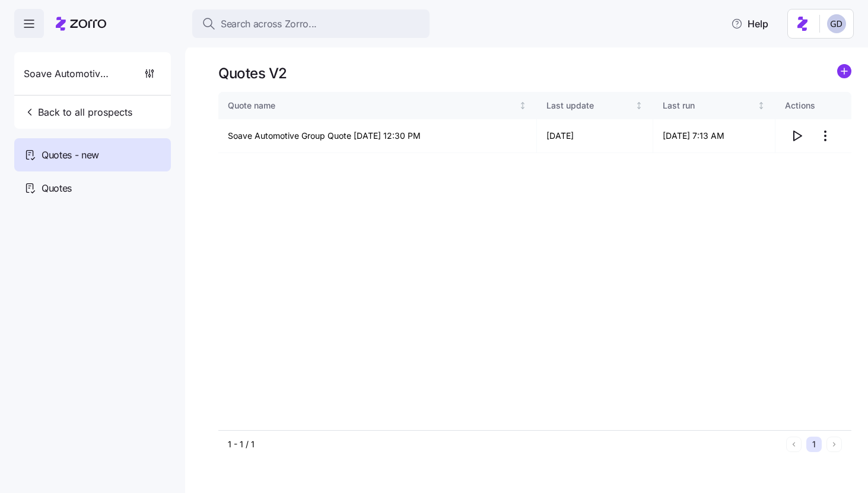  Describe the element at coordinates (372, 105) in the screenshot. I see `div: Quote name` at that location.